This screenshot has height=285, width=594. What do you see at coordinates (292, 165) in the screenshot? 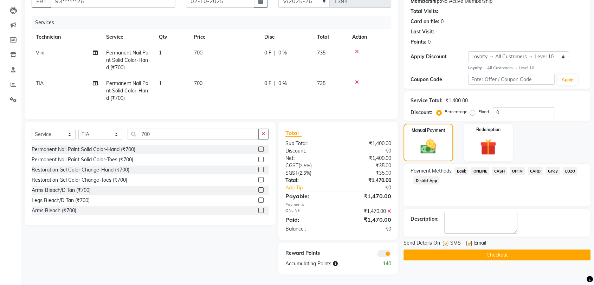
I see `span: CGST` at bounding box center [292, 165].